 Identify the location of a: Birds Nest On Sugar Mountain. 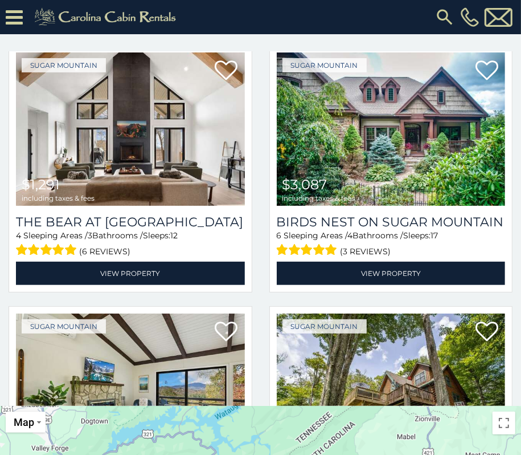
(392, 222).